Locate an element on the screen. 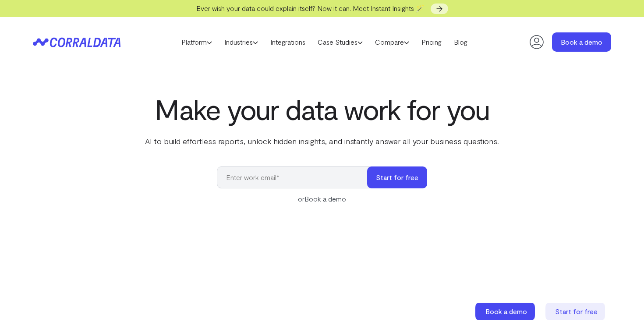  h1: Make your data work for you is located at coordinates (322, 109).